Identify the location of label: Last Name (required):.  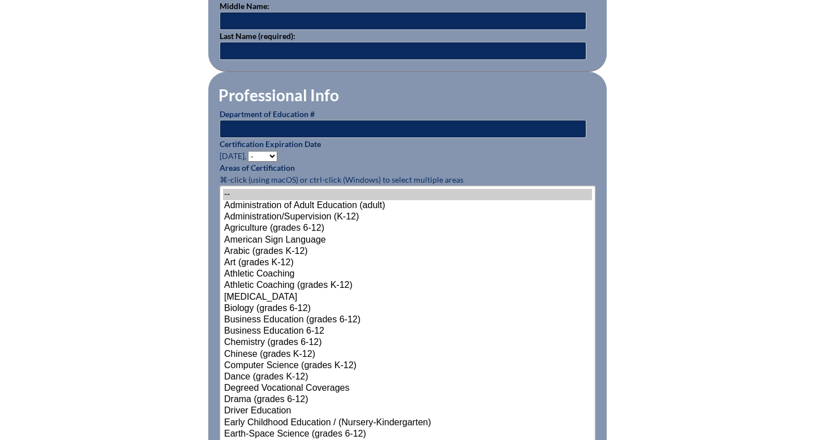
(258, 36).